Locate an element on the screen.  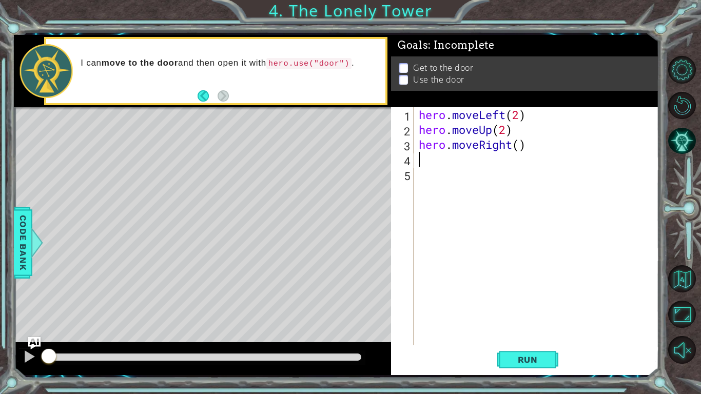
span: : Incomplete is located at coordinates (461, 47).